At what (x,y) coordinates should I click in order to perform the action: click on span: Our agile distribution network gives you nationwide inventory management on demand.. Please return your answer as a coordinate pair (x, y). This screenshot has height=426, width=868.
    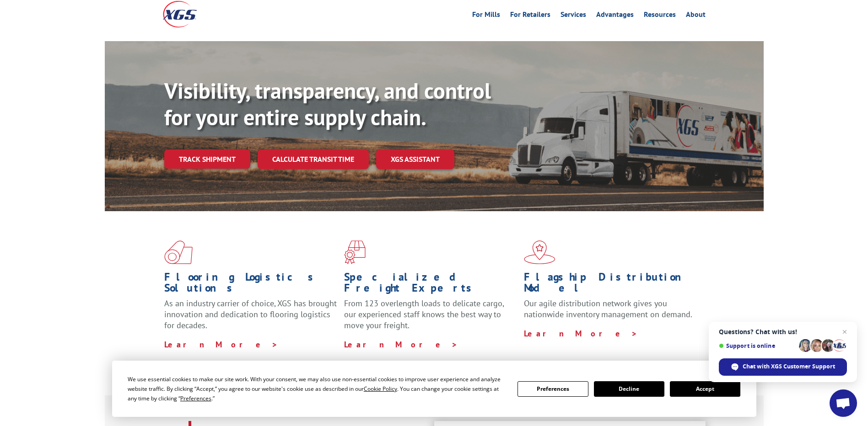
    Looking at the image, I should click on (608, 309).